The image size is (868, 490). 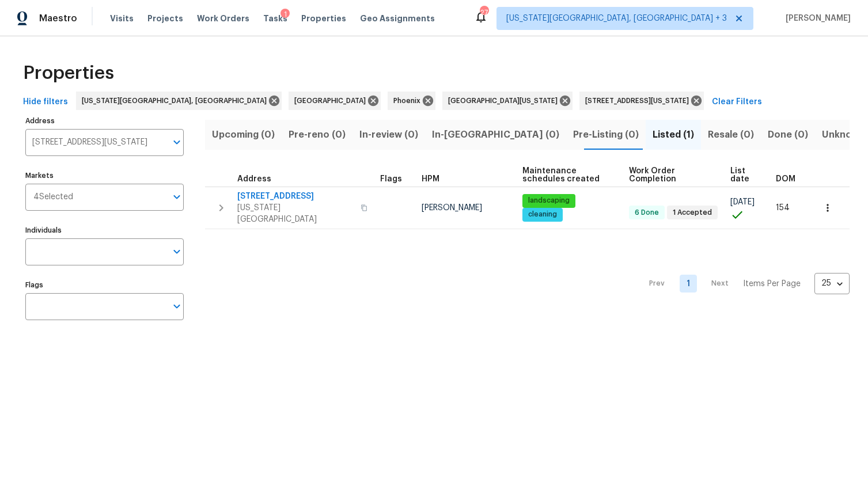 I want to click on span: Maestro, so click(x=58, y=18).